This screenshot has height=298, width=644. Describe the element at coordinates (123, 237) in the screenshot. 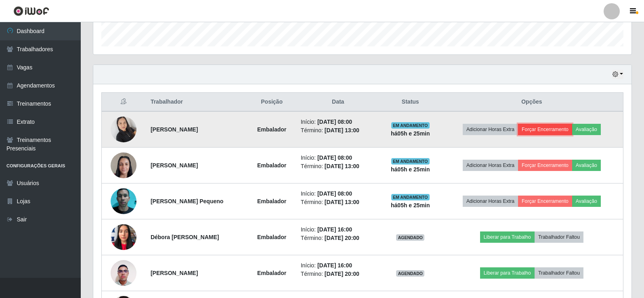

I see `img: 1732842275091.jpeg` at that location.